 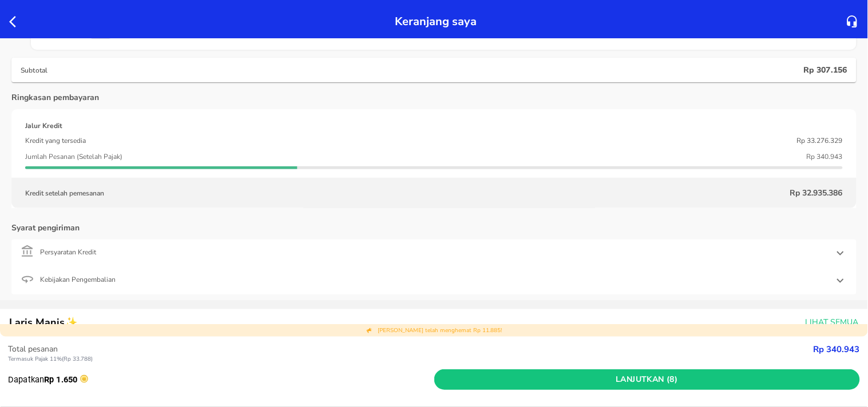 I want to click on p: Jalur Kredit, so click(x=43, y=126).